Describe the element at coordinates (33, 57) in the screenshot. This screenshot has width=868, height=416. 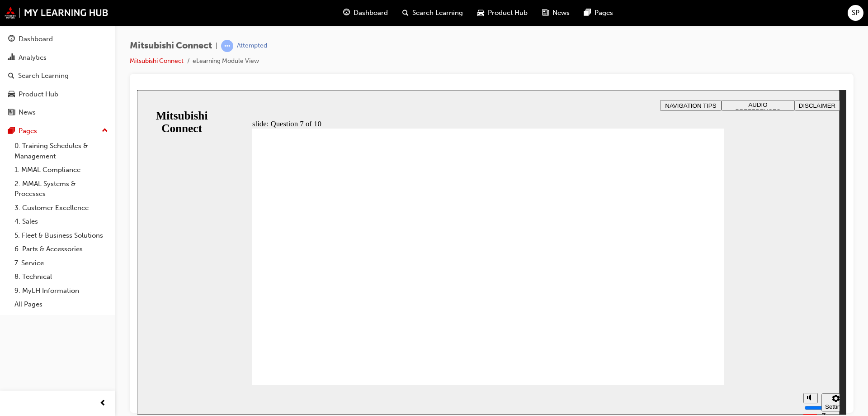
I see `div: Analytics` at that location.